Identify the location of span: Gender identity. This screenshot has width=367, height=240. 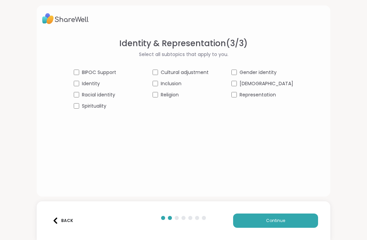
(258, 72).